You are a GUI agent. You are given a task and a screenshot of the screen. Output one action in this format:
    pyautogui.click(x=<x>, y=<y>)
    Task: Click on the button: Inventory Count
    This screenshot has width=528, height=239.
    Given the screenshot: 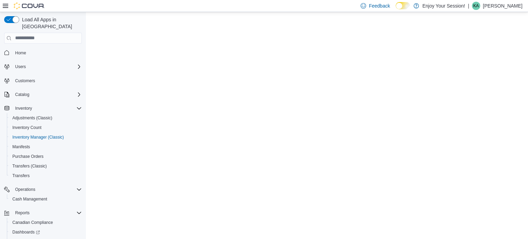 What is the action you would take?
    pyautogui.click(x=46, y=128)
    